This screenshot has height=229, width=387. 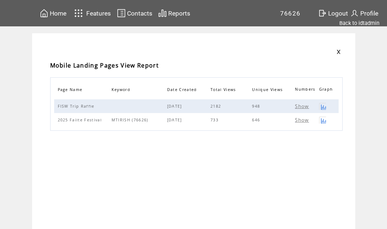 I want to click on span: 2025 Failte Festival, so click(x=81, y=120).